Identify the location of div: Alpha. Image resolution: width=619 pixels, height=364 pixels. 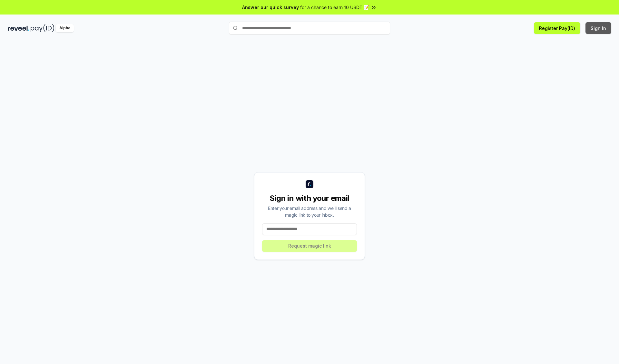
(65, 28).